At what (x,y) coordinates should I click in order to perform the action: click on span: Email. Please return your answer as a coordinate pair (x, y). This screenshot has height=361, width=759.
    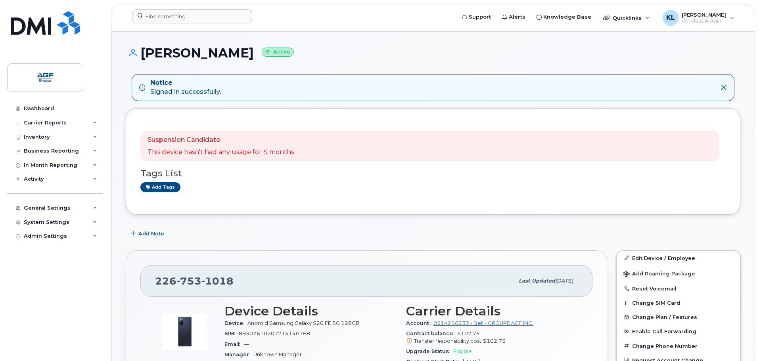
    Looking at the image, I should click on (234, 344).